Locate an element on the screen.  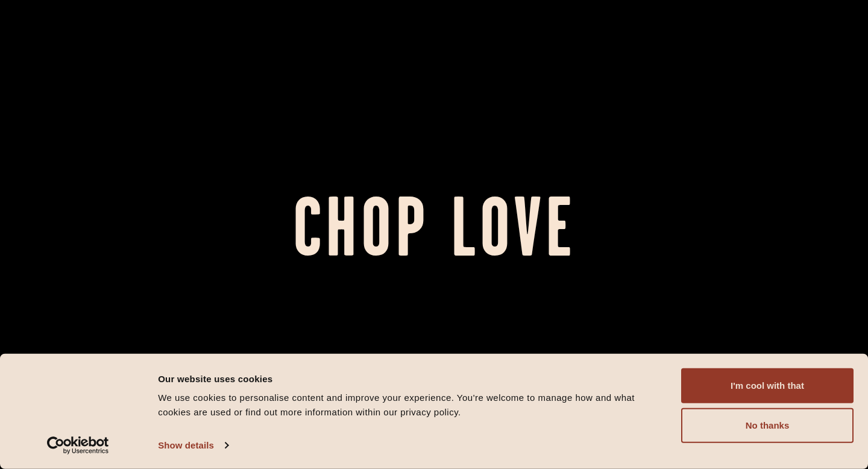
button: I'm cool with that is located at coordinates (767, 386).